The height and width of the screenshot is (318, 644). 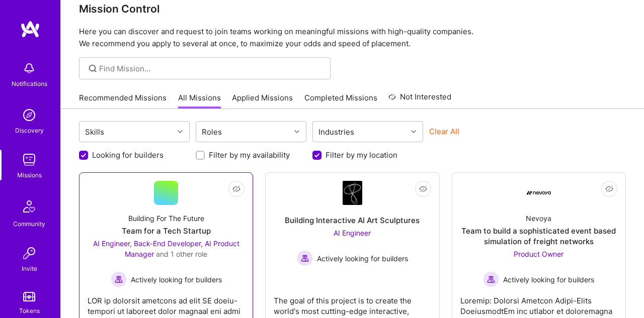 What do you see at coordinates (420, 100) in the screenshot?
I see `a: Not Interested` at bounding box center [420, 100].